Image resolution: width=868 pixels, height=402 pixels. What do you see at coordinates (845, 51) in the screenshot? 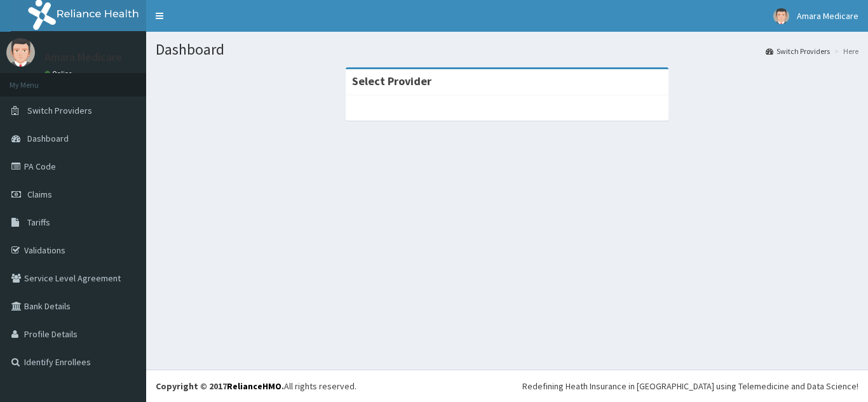
I see `li: Here` at bounding box center [845, 51].